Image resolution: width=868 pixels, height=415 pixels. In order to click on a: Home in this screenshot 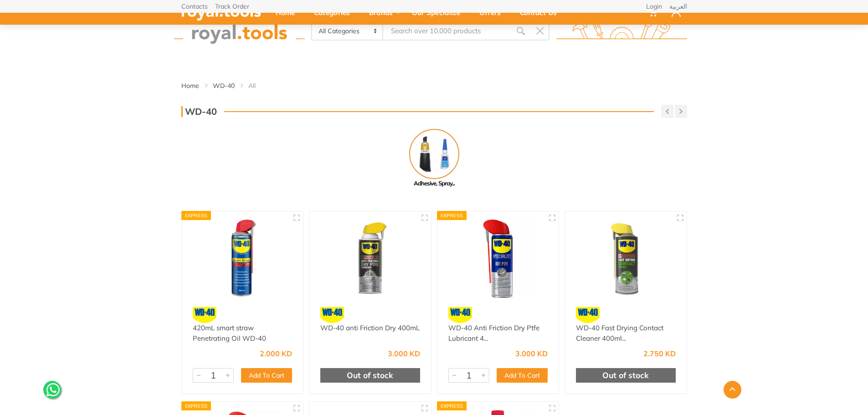, I will do `click(190, 86)`.